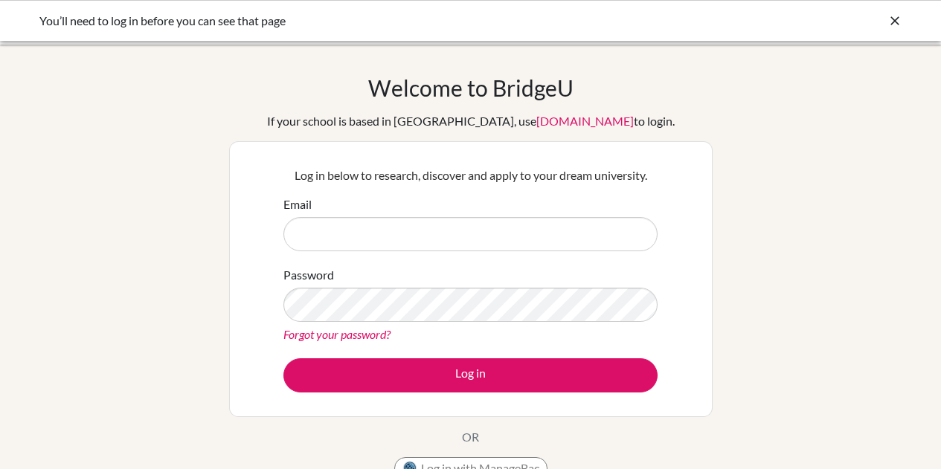 The height and width of the screenshot is (469, 941). What do you see at coordinates (470, 376) in the screenshot?
I see `button: Log in` at bounding box center [470, 376].